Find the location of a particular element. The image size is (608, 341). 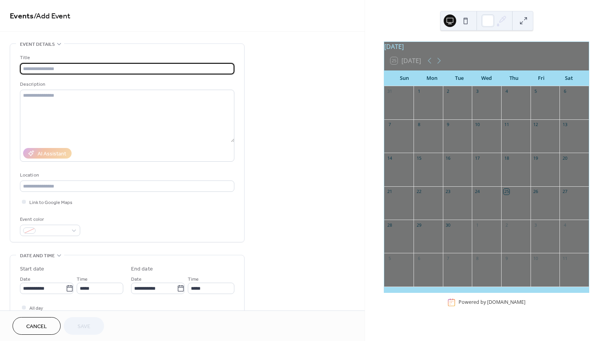

div: 31 is located at coordinates (390, 91).